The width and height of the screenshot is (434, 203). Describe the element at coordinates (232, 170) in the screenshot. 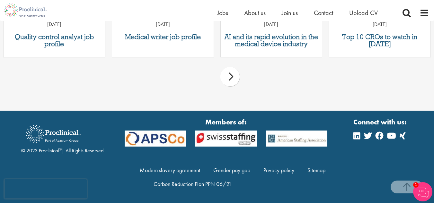

I see `a: Gender pay gap` at that location.